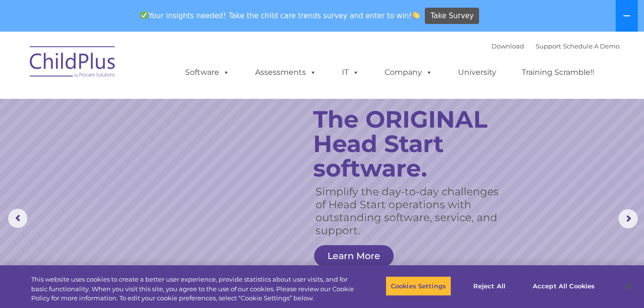  Describe the element at coordinates (413, 144) in the screenshot. I see `rs-layer: The ORIGINAL Head Start software.` at that location.